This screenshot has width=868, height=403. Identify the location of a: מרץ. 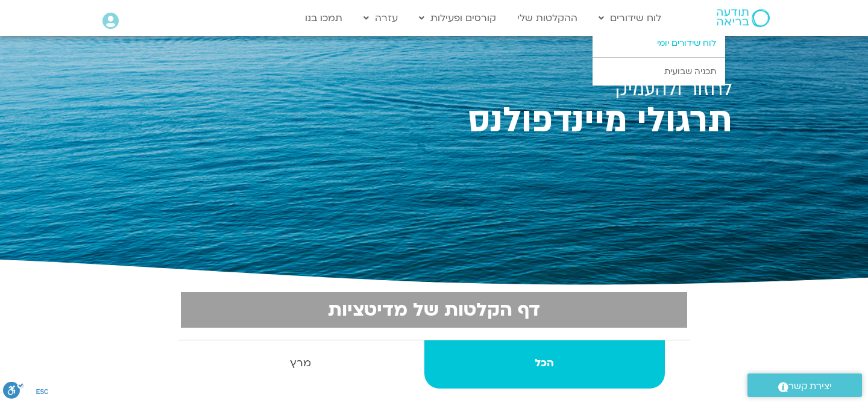
(300, 364).